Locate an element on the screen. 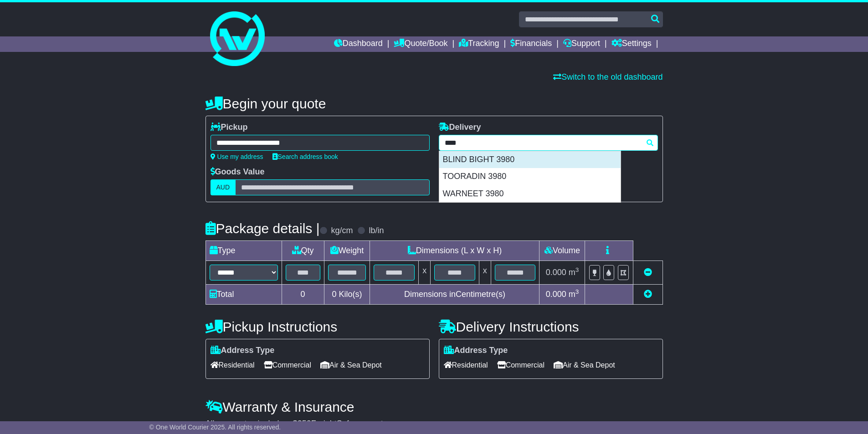 This screenshot has width=868, height=434. div: WARNEET 3980 is located at coordinates (530, 194).